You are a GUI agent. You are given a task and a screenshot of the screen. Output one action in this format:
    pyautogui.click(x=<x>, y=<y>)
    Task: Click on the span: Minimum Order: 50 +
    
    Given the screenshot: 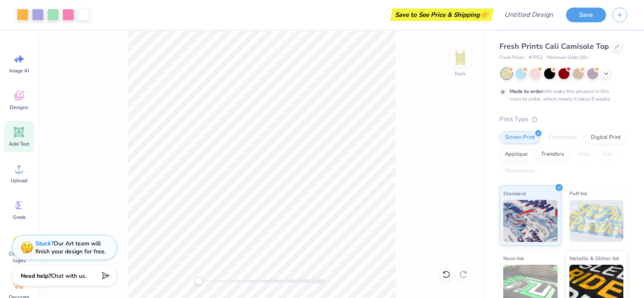 What is the action you would take?
    pyautogui.click(x=568, y=58)
    